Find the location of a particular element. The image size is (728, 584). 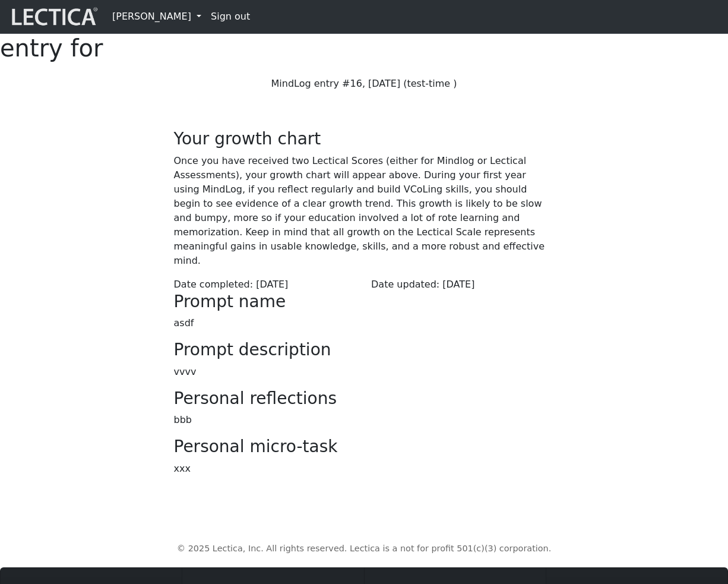

label: Date completed: is located at coordinates (214, 284).